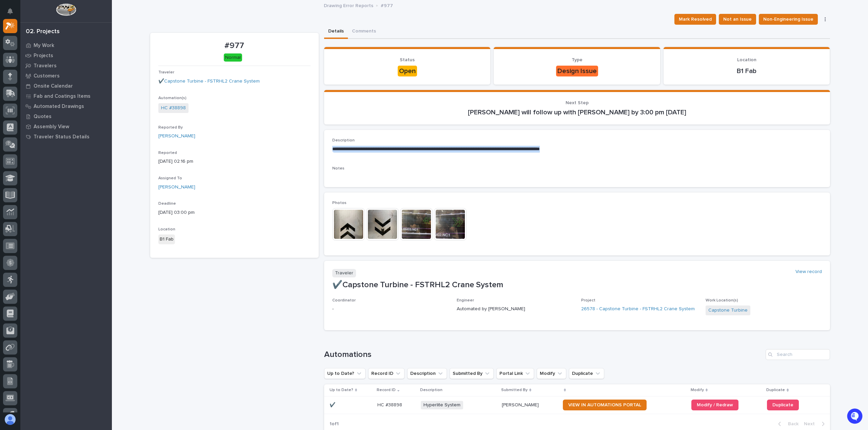  What do you see at coordinates (786, 424) in the screenshot?
I see `button: Back` at bounding box center [786, 424].